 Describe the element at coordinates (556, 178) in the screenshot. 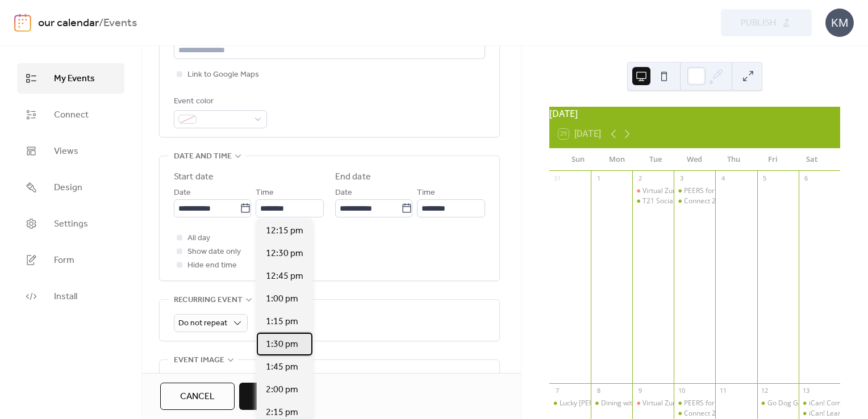

I see `div: 31` at that location.